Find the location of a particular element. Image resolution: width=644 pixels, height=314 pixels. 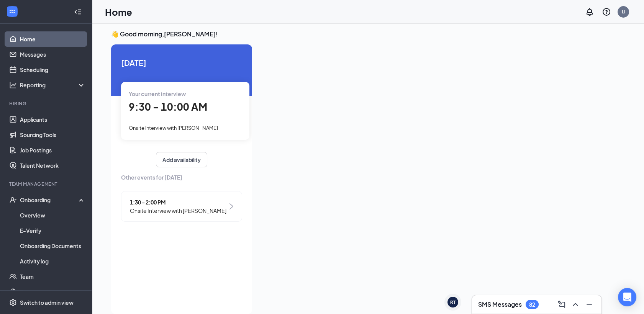

a: Onboarding Documents is located at coordinates (52, 246).